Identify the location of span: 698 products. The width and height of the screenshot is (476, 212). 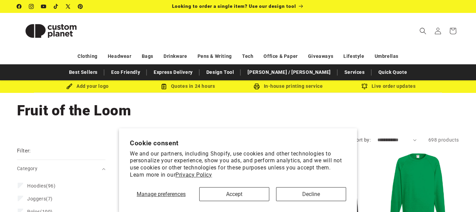
(444, 140).